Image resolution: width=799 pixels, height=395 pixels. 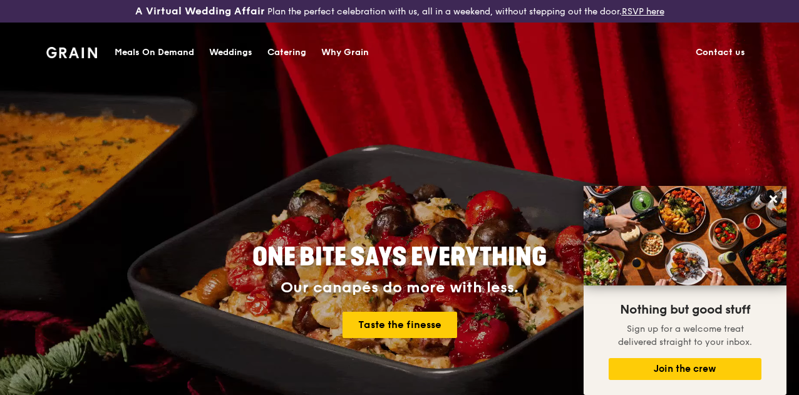 I want to click on div: Catering, so click(x=287, y=53).